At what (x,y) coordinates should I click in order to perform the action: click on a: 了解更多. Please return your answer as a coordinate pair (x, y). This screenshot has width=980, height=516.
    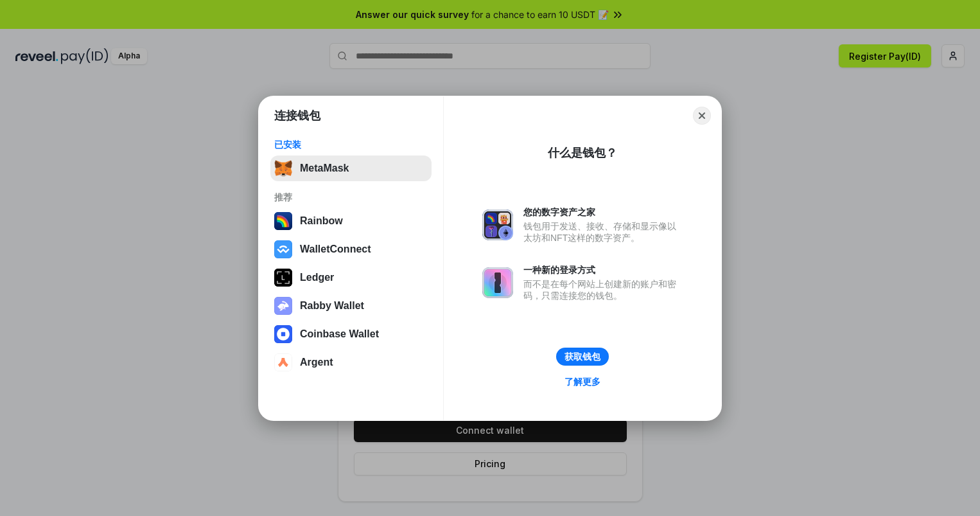
    Looking at the image, I should click on (583, 382).